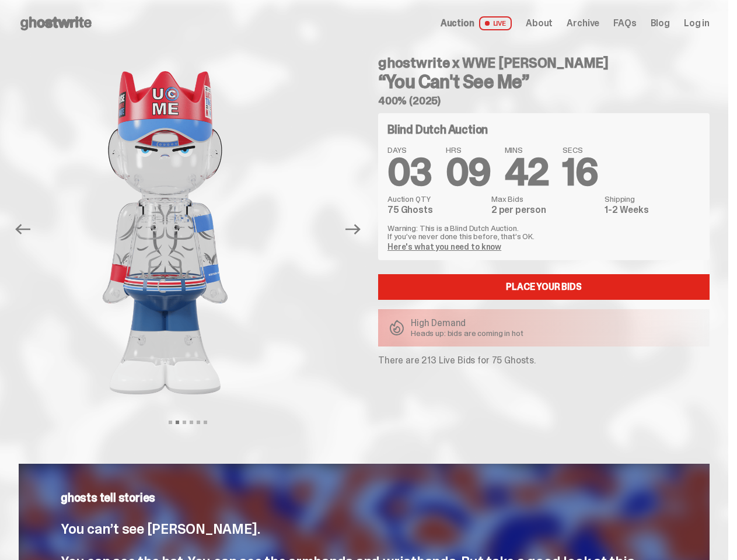 The height and width of the screenshot is (560, 737). What do you see at coordinates (444, 247) in the screenshot?
I see `a: Here's what you need to know` at bounding box center [444, 247].